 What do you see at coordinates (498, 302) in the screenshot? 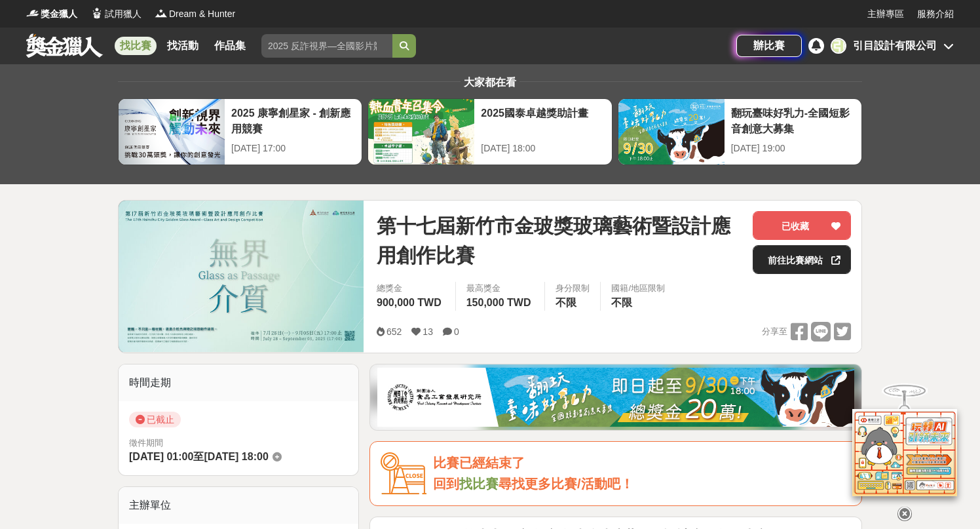
I see `span: 150,000 TWD` at bounding box center [498, 302].